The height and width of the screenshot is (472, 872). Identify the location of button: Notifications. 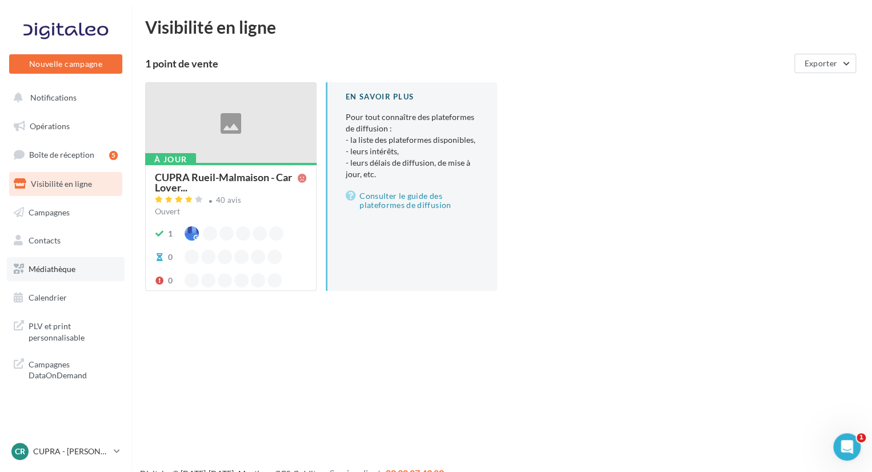
(63, 98).